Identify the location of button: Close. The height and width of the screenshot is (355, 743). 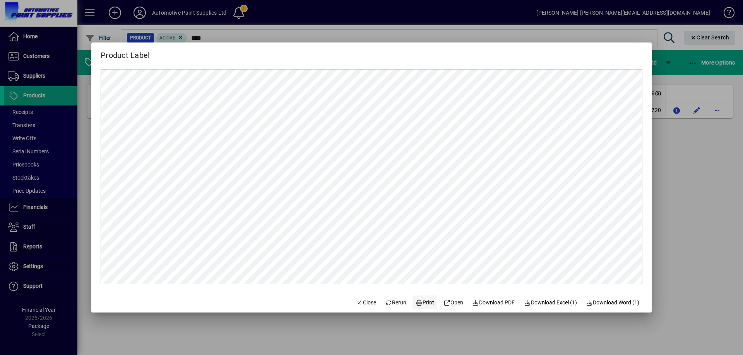
(366, 303).